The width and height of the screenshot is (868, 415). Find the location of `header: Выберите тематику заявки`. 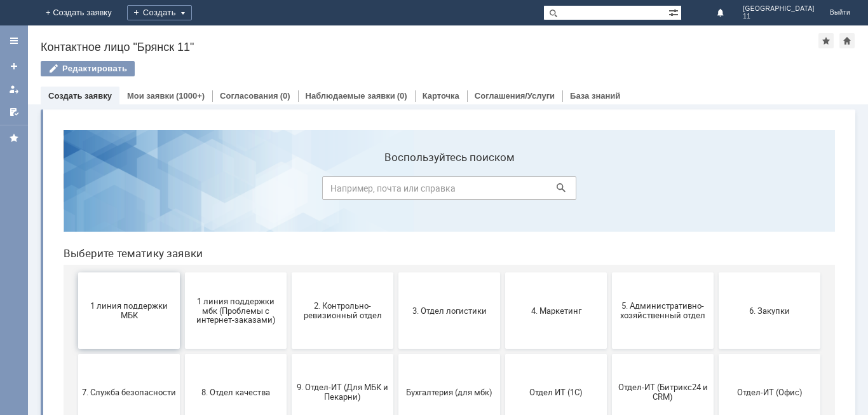

header: Выберите тематику заявки is located at coordinates (396, 134).